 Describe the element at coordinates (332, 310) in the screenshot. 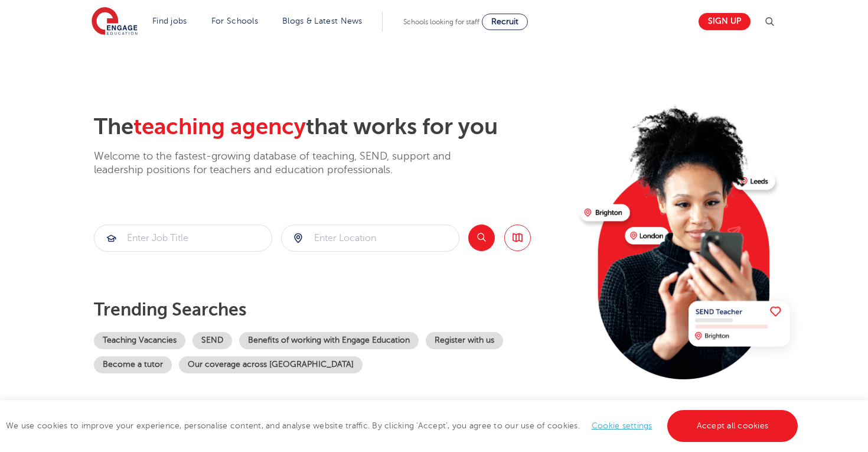

I see `p: Trending searches` at that location.